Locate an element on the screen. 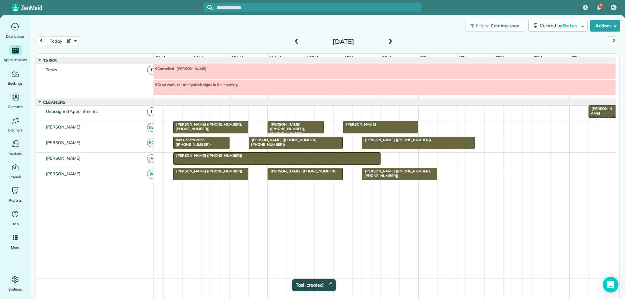  span: Status is located at coordinates (570, 26).